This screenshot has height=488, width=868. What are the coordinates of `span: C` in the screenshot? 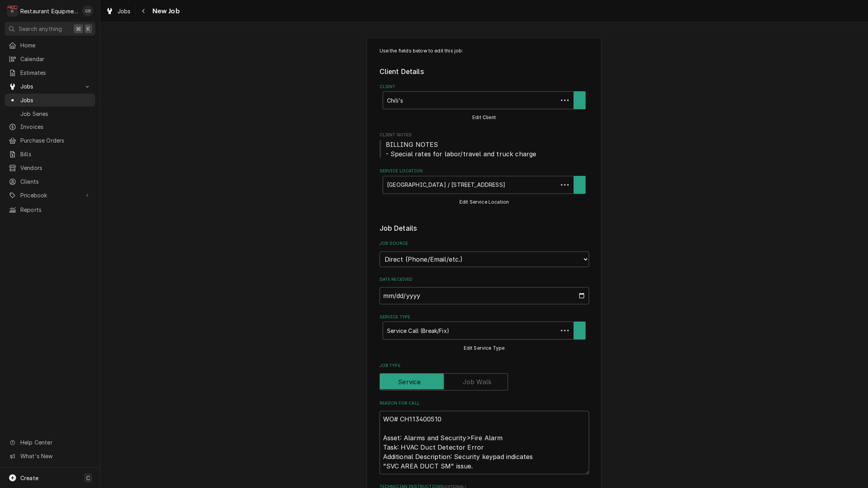 It's located at (88, 478).